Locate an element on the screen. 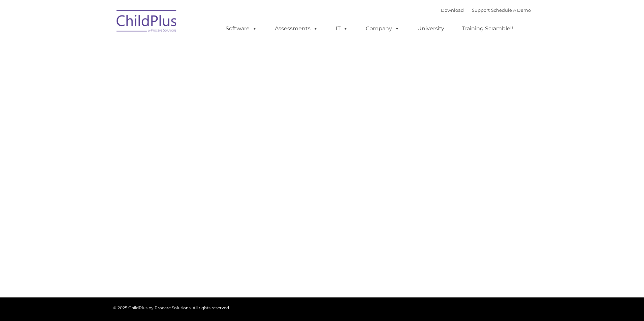 The height and width of the screenshot is (321, 644). a: Support is located at coordinates (481, 10).